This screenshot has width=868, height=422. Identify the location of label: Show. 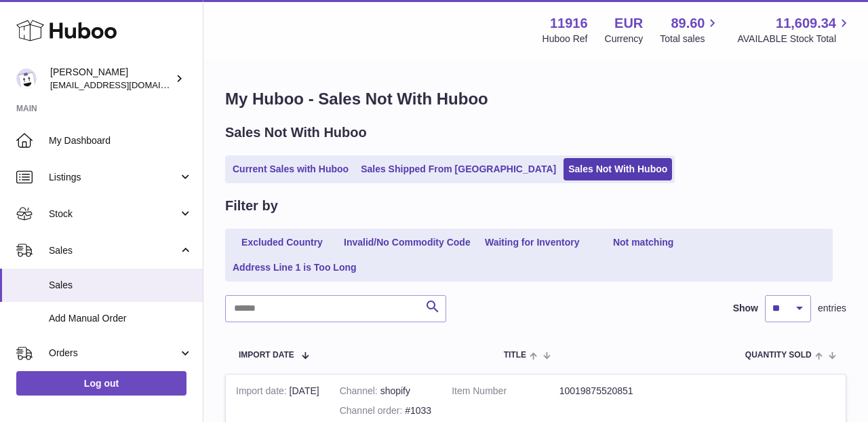
(746, 308).